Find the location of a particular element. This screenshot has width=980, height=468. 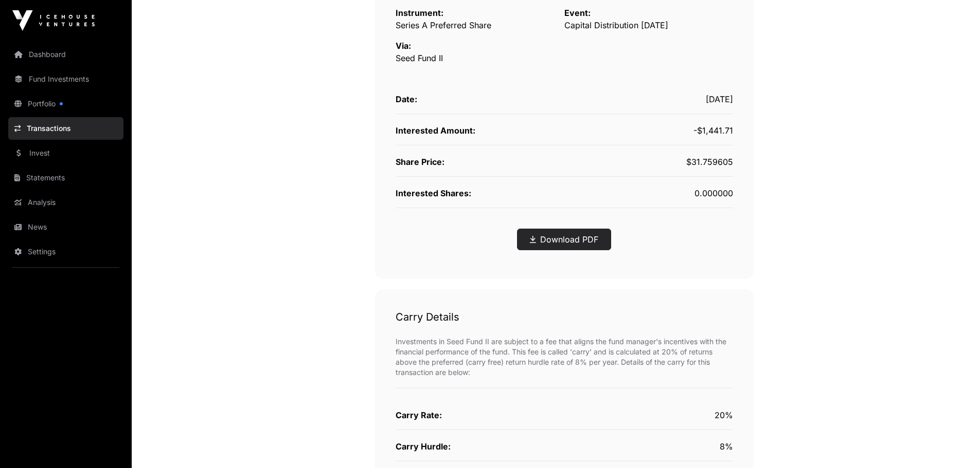

a: Download PDF is located at coordinates (564, 240).